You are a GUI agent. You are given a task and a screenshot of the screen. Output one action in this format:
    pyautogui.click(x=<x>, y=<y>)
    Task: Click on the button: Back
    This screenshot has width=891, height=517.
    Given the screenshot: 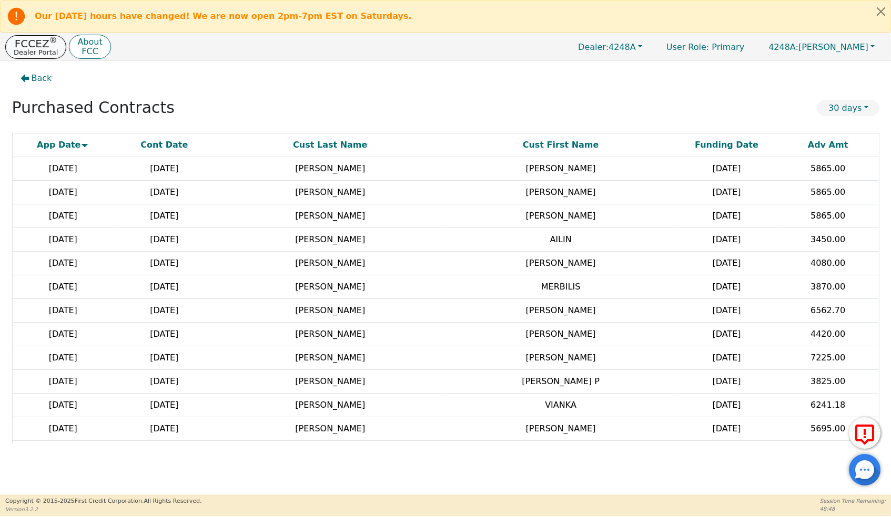 What is the action you would take?
    pyautogui.click(x=36, y=78)
    